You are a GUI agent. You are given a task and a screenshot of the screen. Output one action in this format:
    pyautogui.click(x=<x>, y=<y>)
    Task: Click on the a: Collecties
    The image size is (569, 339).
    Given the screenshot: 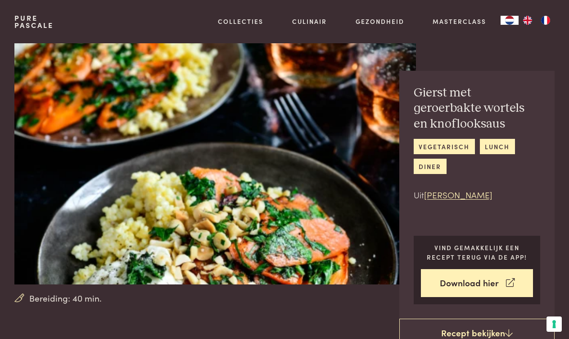 What is the action you would take?
    pyautogui.click(x=240, y=21)
    